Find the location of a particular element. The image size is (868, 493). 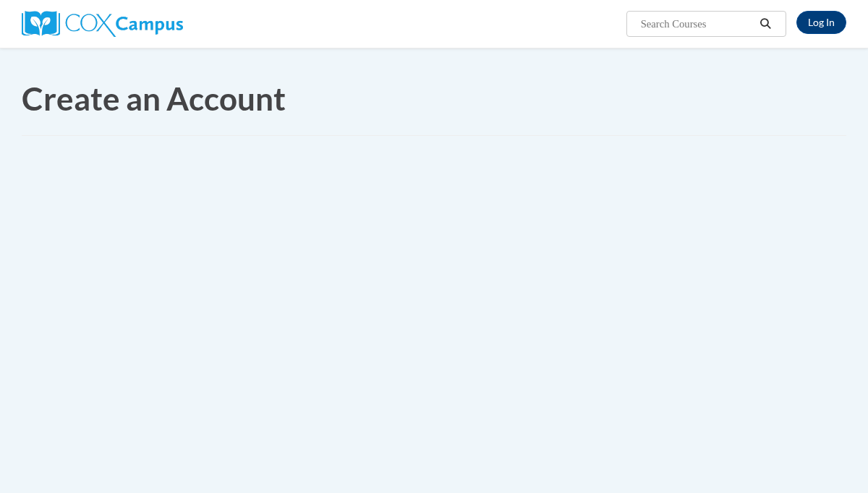

a: Log In is located at coordinates (821, 22).